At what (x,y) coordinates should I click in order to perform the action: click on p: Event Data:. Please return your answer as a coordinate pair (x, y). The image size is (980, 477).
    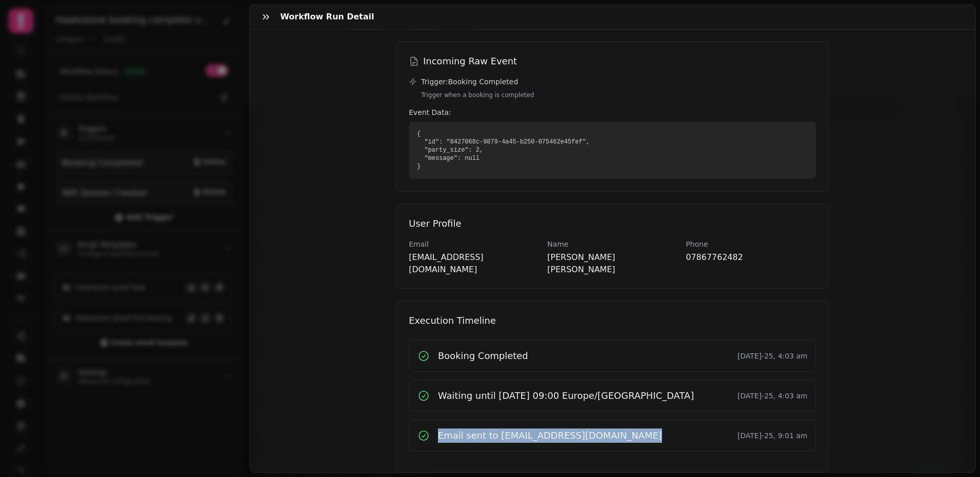
    Looking at the image, I should click on (613, 112).